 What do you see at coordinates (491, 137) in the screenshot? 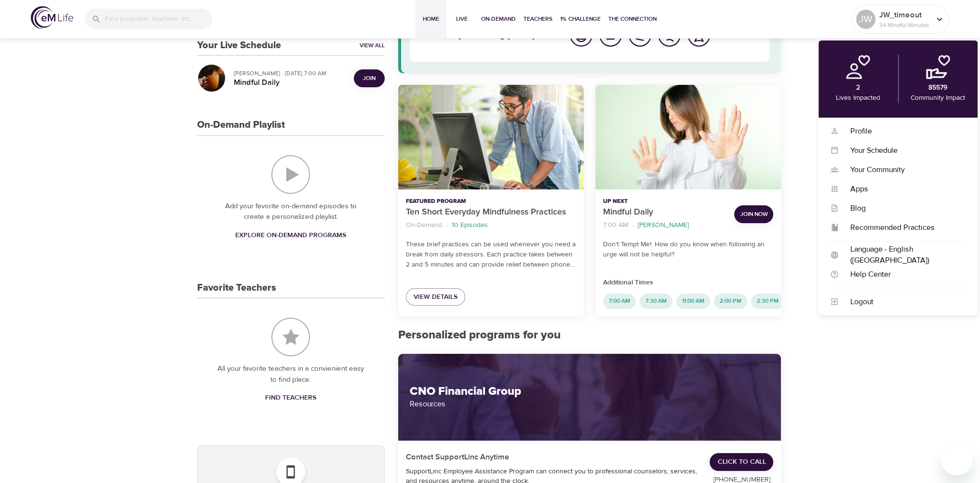
I see `button: Ten Short Everyday Mindfulness Practices` at bounding box center [491, 137].